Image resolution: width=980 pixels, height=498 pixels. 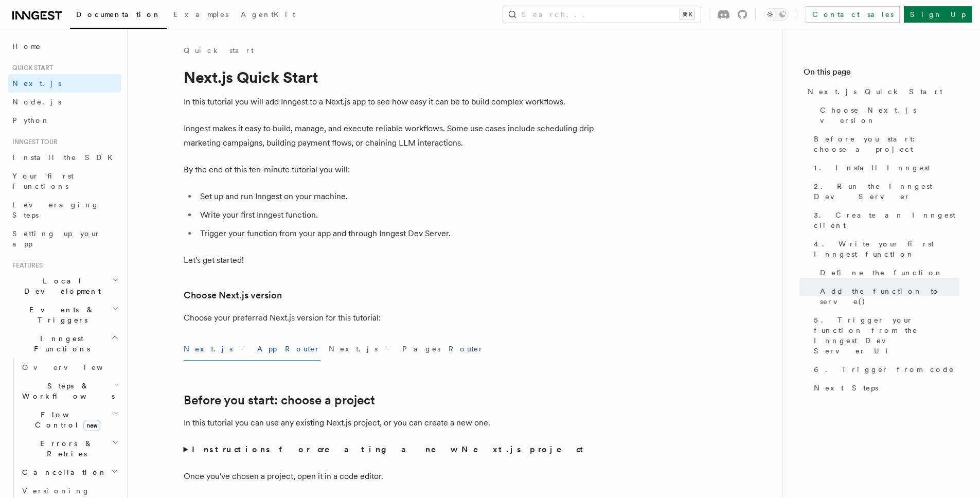 I want to click on span: Your first Functions, so click(x=43, y=181).